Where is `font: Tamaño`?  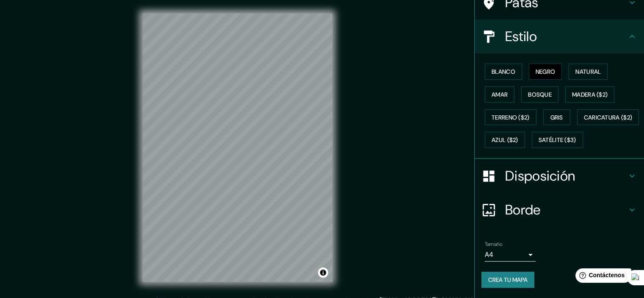
font: Tamaño is located at coordinates (494, 244).